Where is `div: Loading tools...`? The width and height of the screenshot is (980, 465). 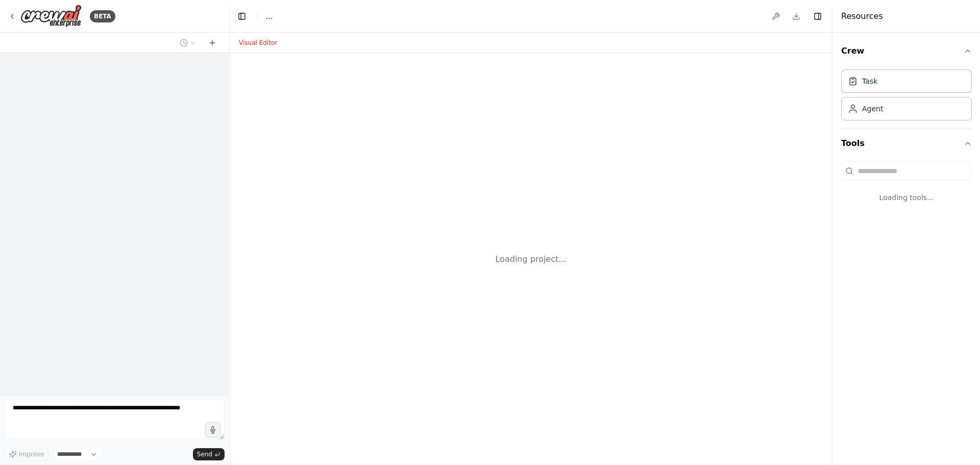 div: Loading tools... is located at coordinates (907, 197).